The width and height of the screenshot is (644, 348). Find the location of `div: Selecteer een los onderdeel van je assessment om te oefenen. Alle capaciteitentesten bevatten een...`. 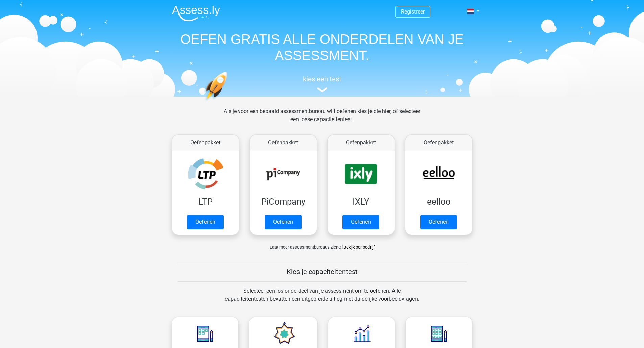

div: Selecteer een los onderdeel van je assessment om te oefenen. Alle capaciteitentesten bevatten een... is located at coordinates (322, 299).